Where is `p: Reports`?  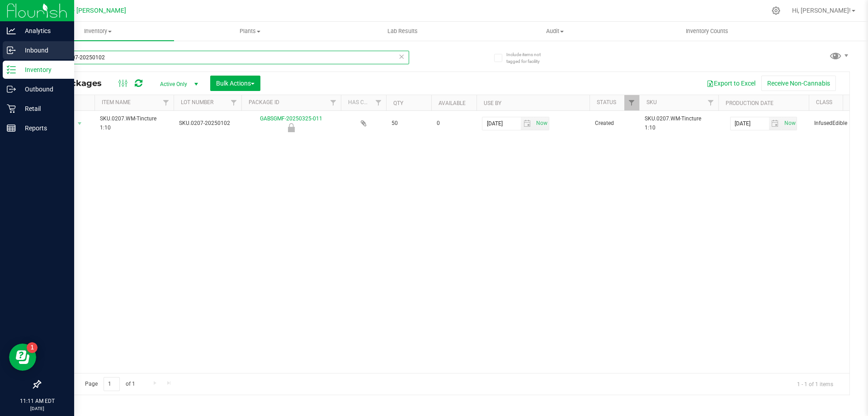 p: Reports is located at coordinates (43, 128).